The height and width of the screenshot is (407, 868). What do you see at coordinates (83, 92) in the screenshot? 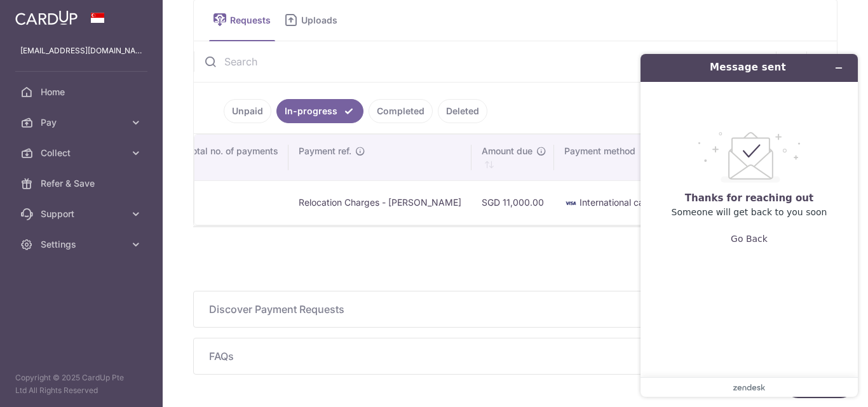
I see `span: Home` at bounding box center [83, 92].